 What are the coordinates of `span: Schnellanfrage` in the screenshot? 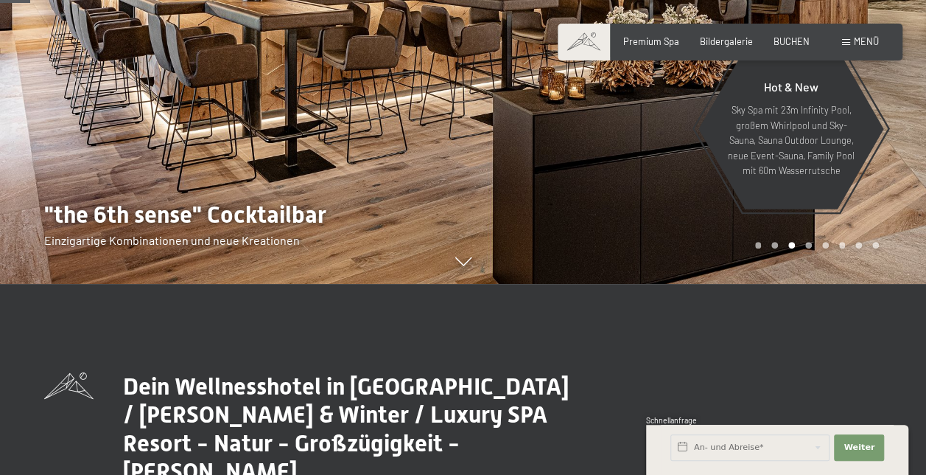 It's located at (671, 420).